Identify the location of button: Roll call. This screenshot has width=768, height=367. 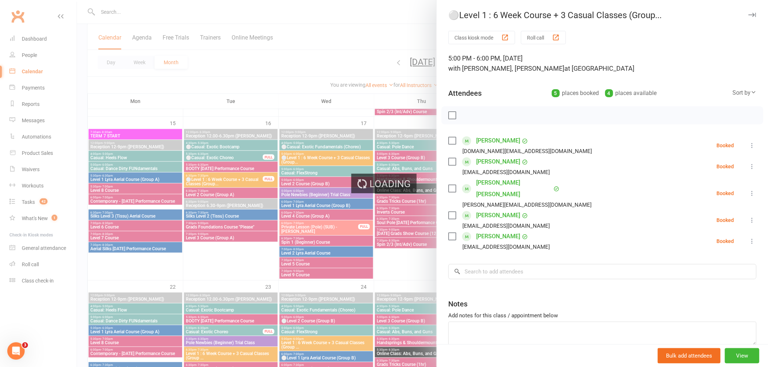
(543, 37).